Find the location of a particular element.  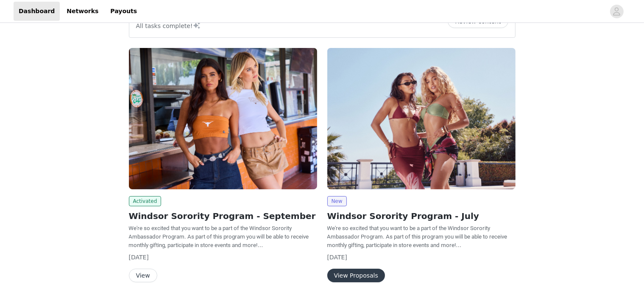

a: View Proposals is located at coordinates (356, 275).